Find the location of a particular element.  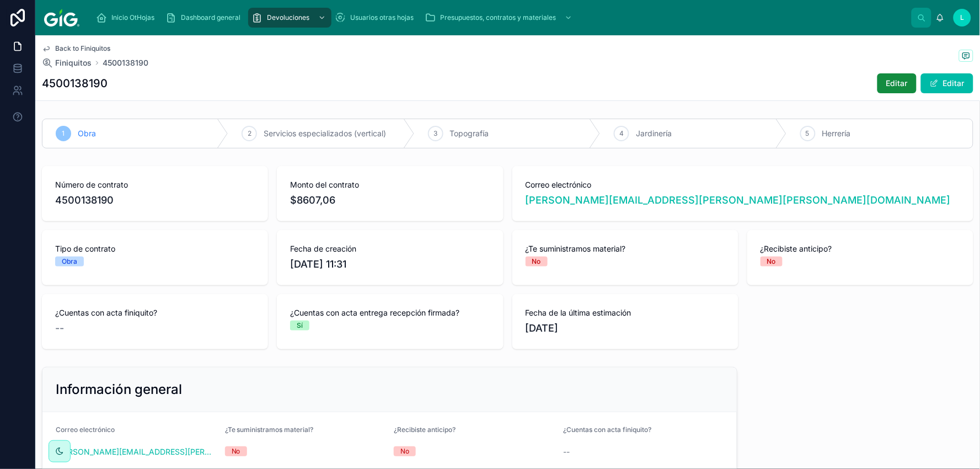

span: 4 is located at coordinates (622, 134).